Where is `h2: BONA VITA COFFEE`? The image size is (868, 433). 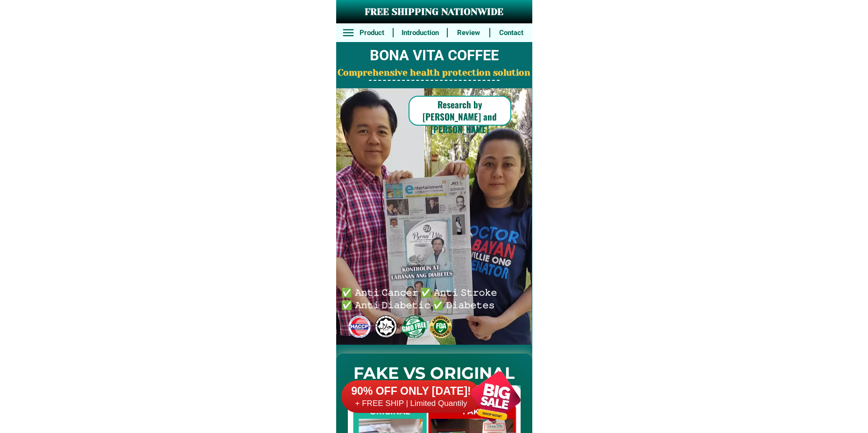 h2: BONA VITA COFFEE is located at coordinates (435, 56).